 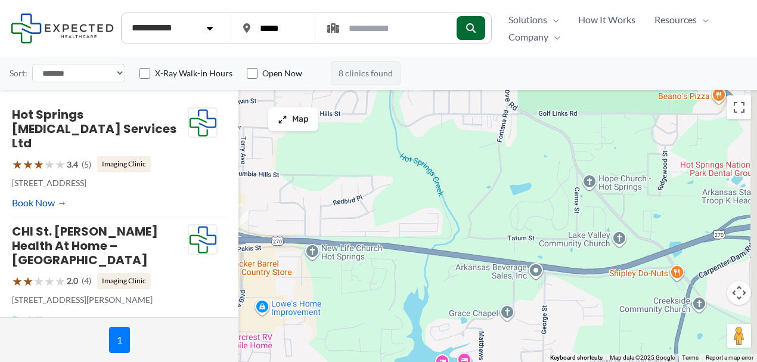 I want to click on a: CompanyMenu Toggle, so click(x=534, y=37).